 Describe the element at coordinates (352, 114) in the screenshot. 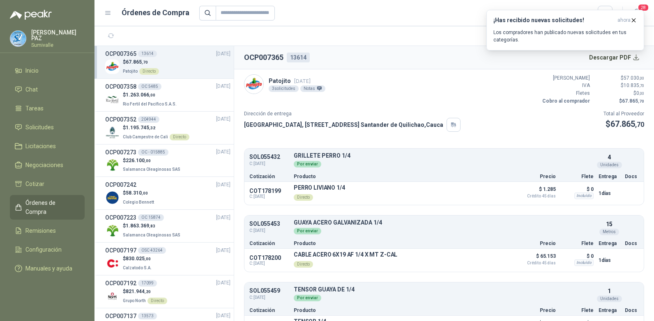

I see `p: Dirección de entrega` at that location.